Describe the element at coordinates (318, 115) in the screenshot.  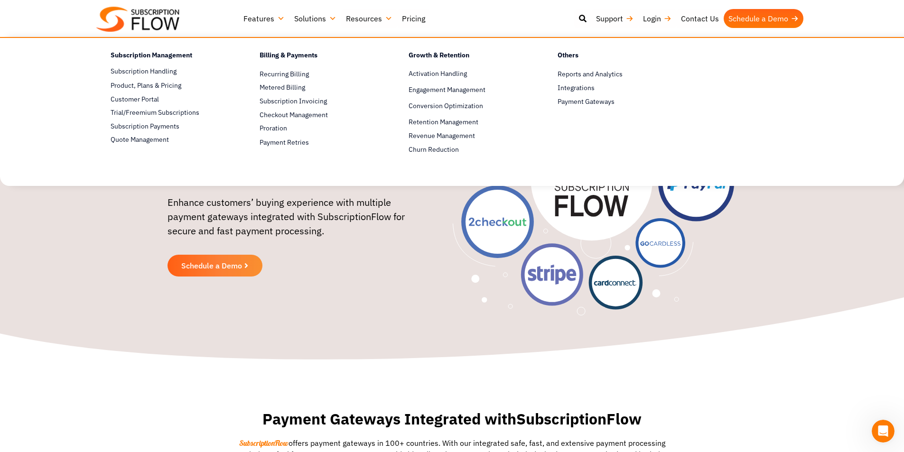
I see `a: Checkout Management` at that location.